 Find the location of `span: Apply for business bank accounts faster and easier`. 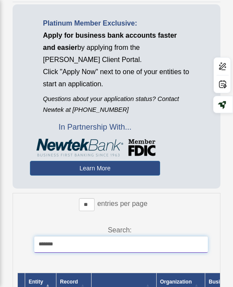

span: Apply for business bank accounts faster and easier is located at coordinates (110, 41).